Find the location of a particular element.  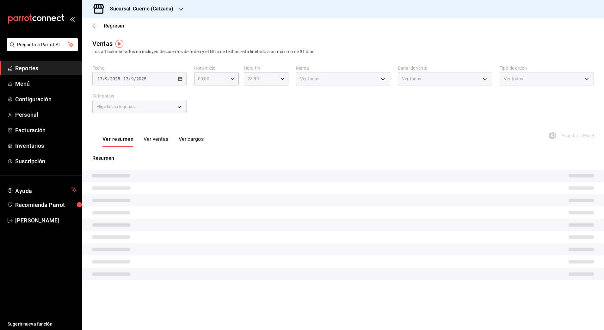

label: Categorías is located at coordinates (139, 96).